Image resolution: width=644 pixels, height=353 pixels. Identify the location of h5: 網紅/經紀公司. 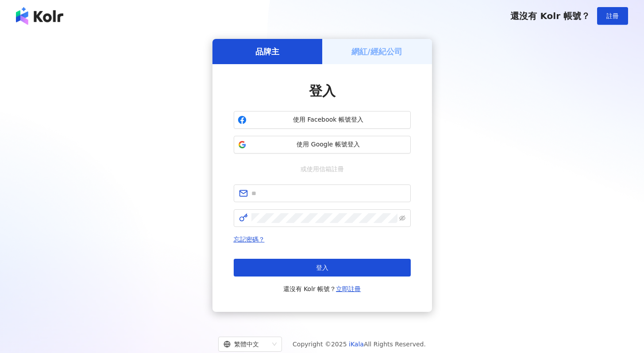
(376, 51).